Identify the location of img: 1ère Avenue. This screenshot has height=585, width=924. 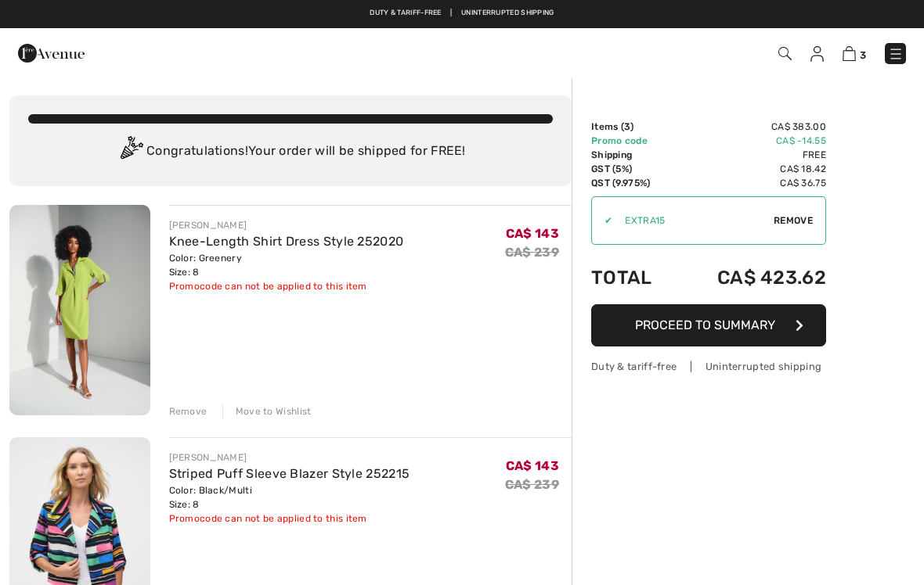
(51, 53).